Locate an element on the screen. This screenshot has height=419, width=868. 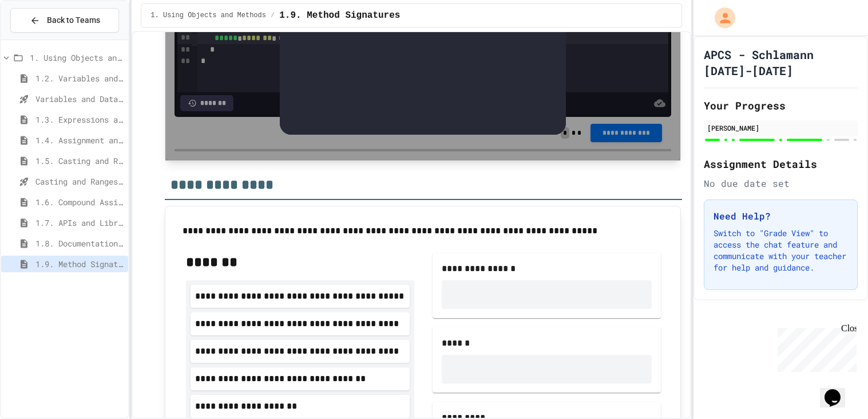
span: 1.7. APIs and Libraries is located at coordinates (80, 222).